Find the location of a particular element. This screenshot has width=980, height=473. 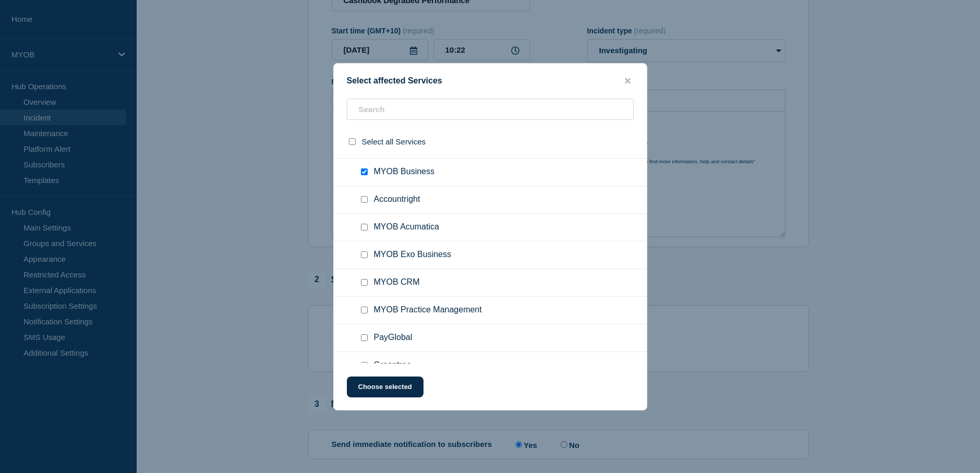

span: MYOB Exo Business is located at coordinates (413, 255).